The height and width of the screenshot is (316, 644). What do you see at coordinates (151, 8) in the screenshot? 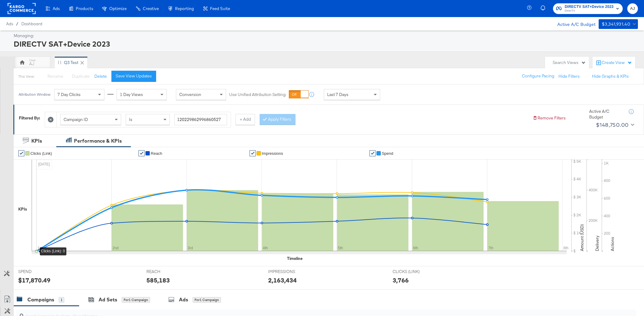
I see `span: Creative` at bounding box center [151, 8].